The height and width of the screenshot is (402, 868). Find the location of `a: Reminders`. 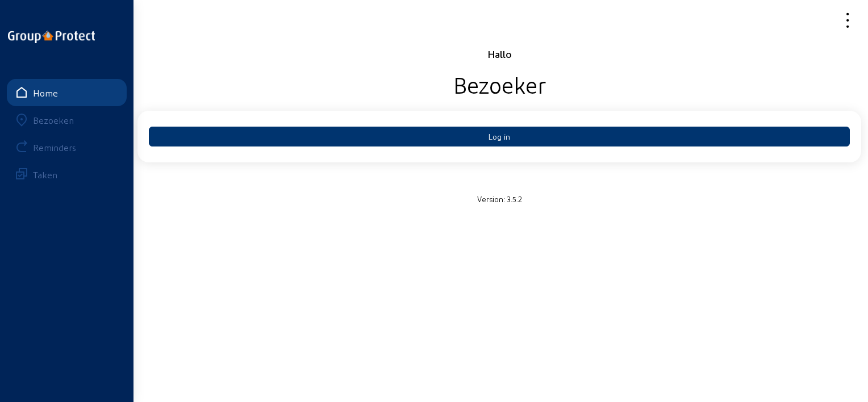

a: Reminders is located at coordinates (67, 147).